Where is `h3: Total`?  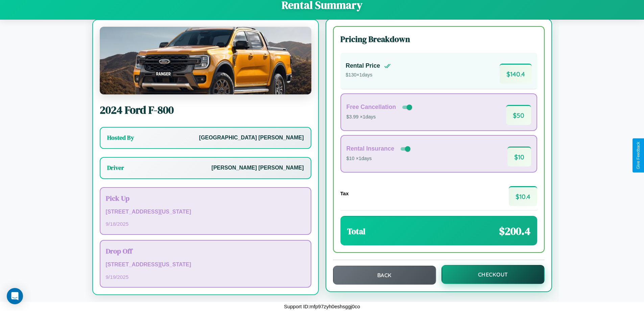 h3: Total is located at coordinates (356, 231).